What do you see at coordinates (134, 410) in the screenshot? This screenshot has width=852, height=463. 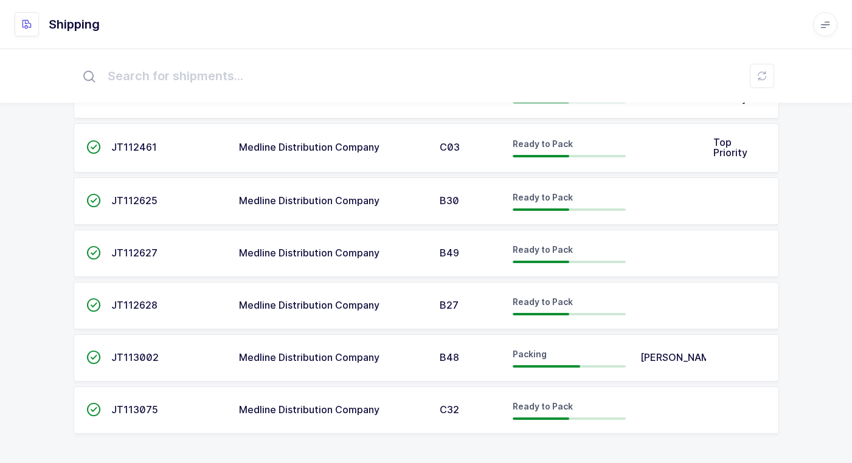 I see `span: JT113075` at bounding box center [134, 410].